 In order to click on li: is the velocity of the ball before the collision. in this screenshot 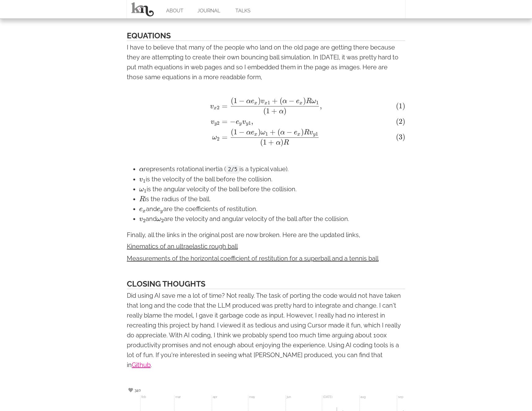, I will do `click(272, 179)`.